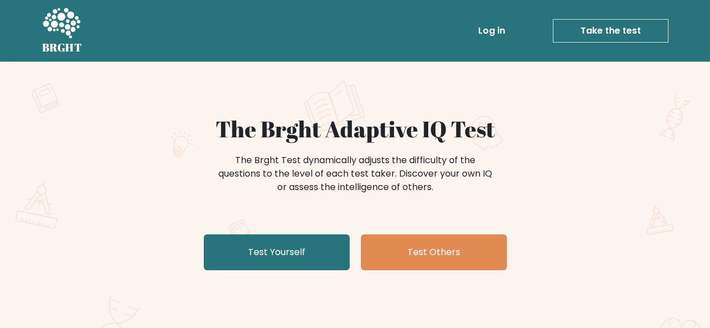 The width and height of the screenshot is (710, 328). I want to click on div: The Brght Test dynamically adjusts the difficulty of the questions to the level of each test take..., so click(355, 174).